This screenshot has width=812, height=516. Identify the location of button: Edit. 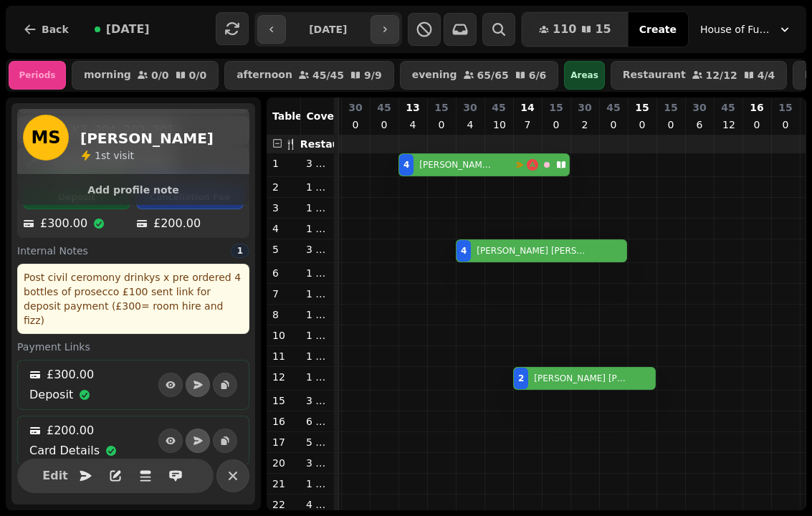
(55, 476).